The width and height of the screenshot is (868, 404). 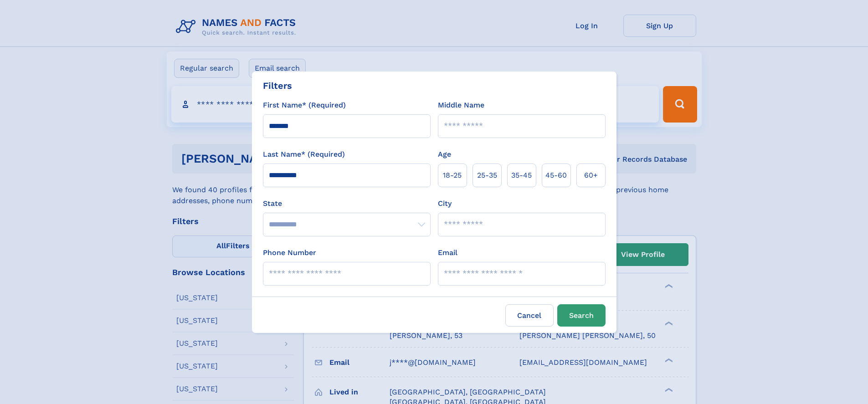 I want to click on div: Filters, so click(x=277, y=86).